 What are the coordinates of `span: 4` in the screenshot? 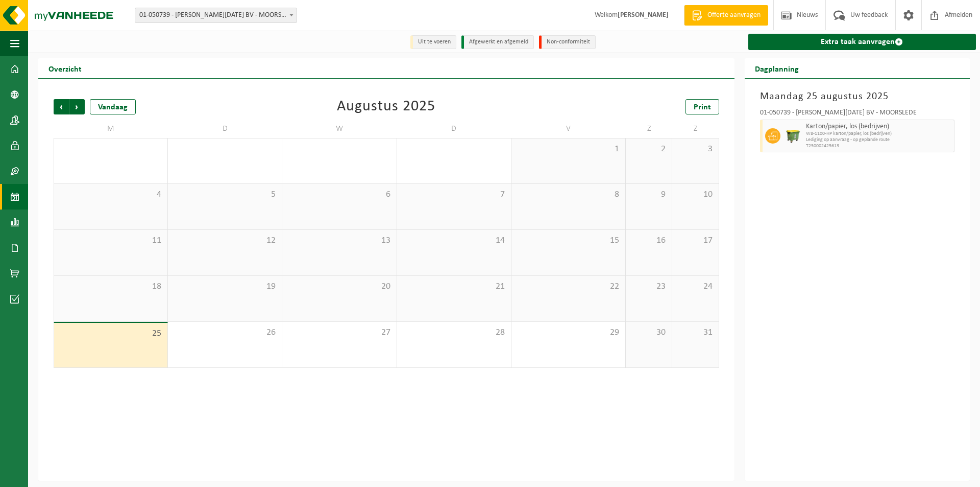 It's located at (111, 195).